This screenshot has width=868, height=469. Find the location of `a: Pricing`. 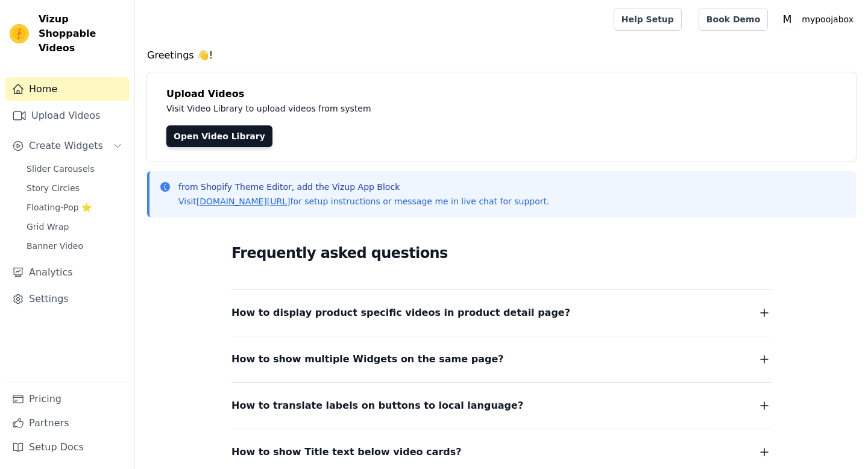

a: Pricing is located at coordinates (67, 399).